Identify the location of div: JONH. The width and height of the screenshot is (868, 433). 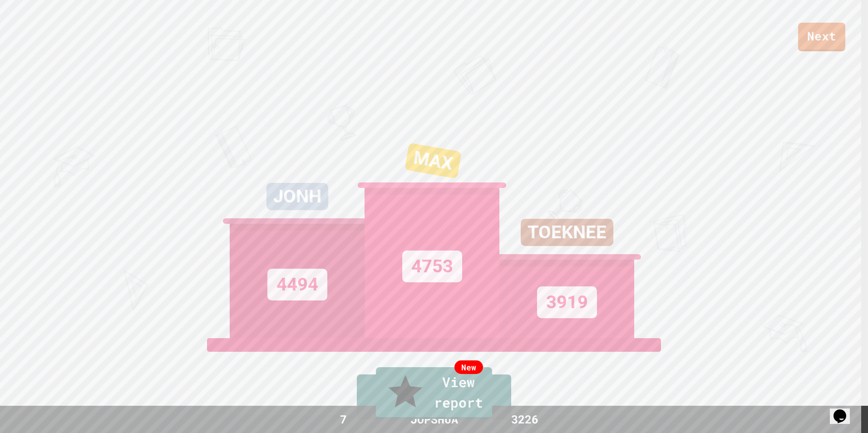
(297, 197).